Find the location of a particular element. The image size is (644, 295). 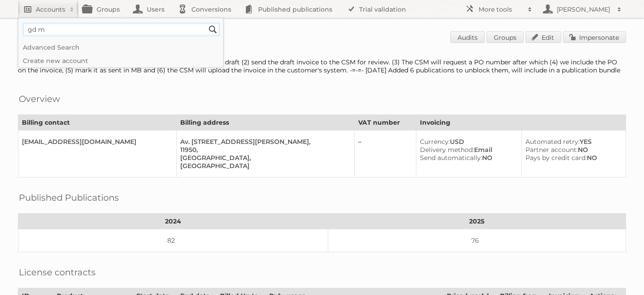

th: Billing contact is located at coordinates (97, 122).